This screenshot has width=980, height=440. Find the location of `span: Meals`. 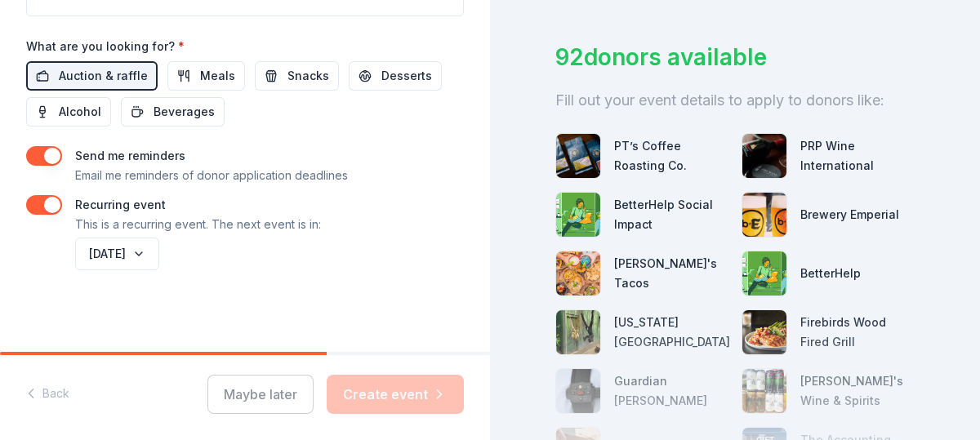

span: Meals is located at coordinates (217, 76).